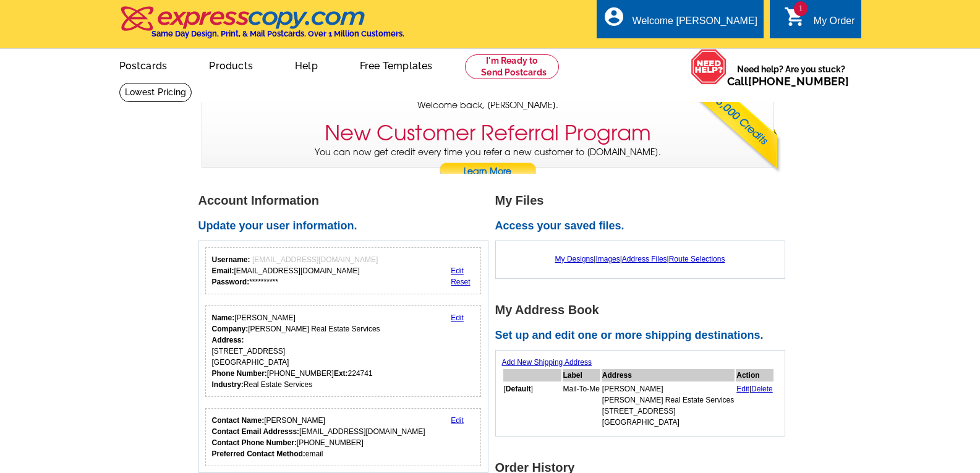  Describe the element at coordinates (255, 443) in the screenshot. I see `strong: Contact Phone Number:` at that location.